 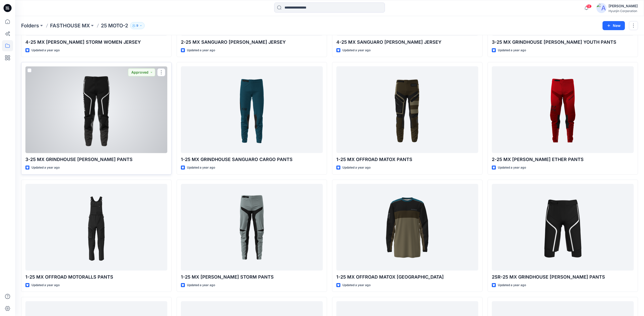 What do you see at coordinates (623, 11) in the screenshot?
I see `div: Hyunjin Corporation` at bounding box center [623, 11].